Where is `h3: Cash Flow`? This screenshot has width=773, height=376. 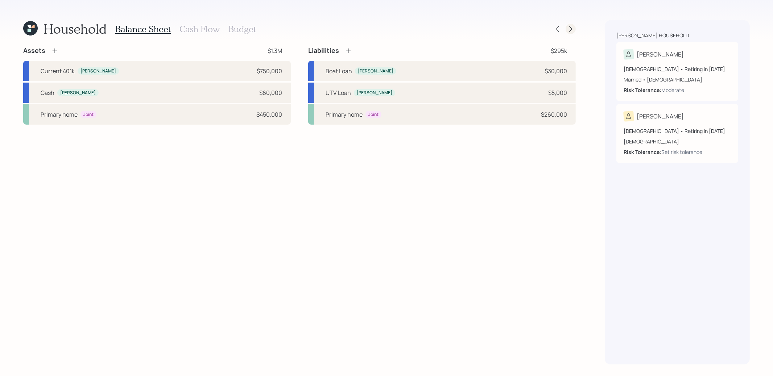 h3: Cash Flow is located at coordinates (199, 29).